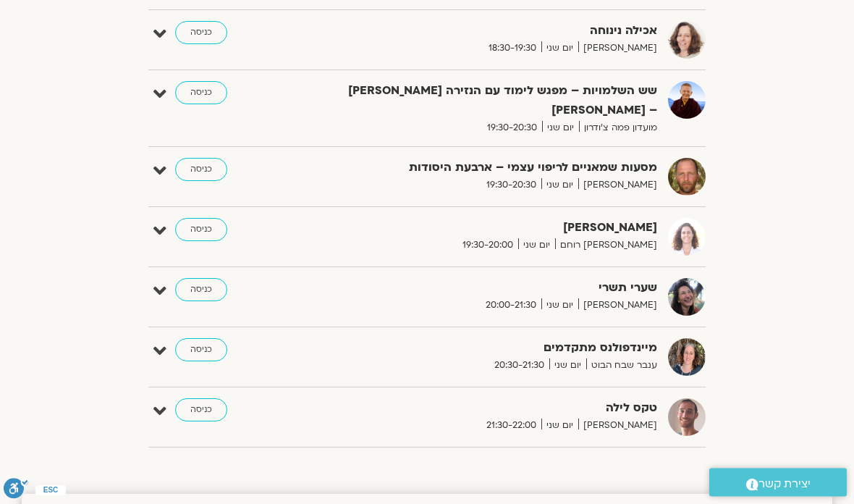 The image size is (854, 504). I want to click on strong: אכילה נינוחה, so click(502, 31).